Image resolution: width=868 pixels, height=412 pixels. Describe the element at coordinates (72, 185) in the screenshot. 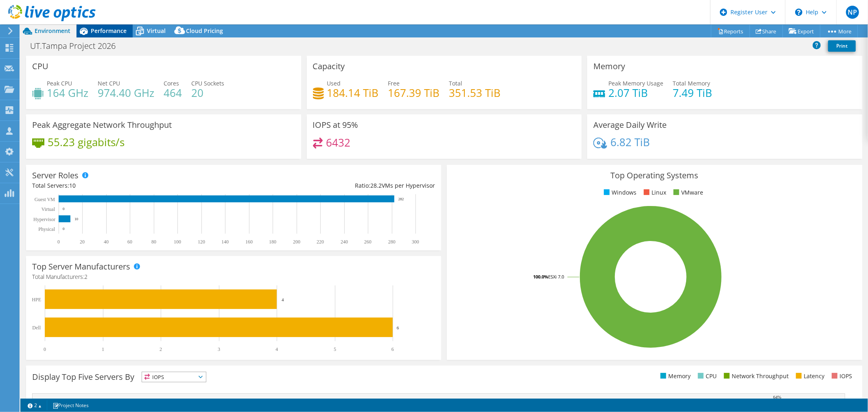

I see `span: 10` at that location.